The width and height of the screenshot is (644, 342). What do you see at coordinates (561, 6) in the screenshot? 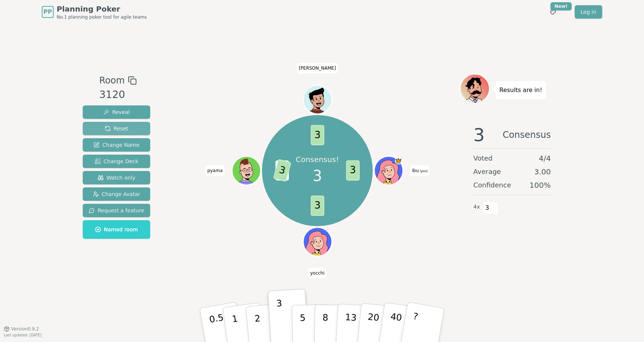
I see `div: New!` at bounding box center [561, 6].